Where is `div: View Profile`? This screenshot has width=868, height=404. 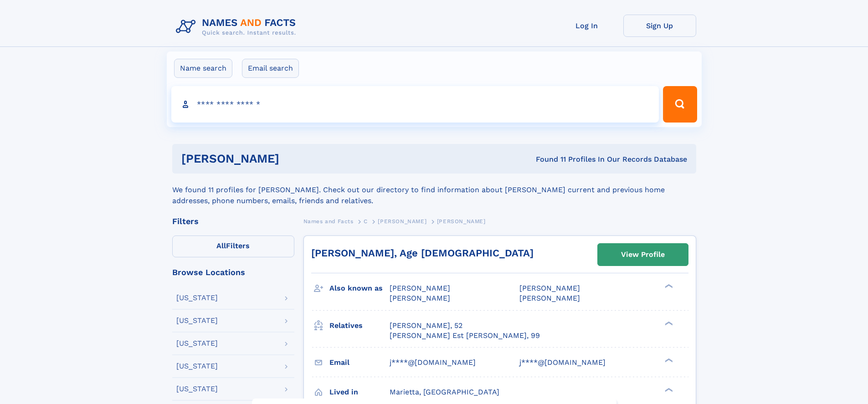
div: View Profile is located at coordinates (643, 255).